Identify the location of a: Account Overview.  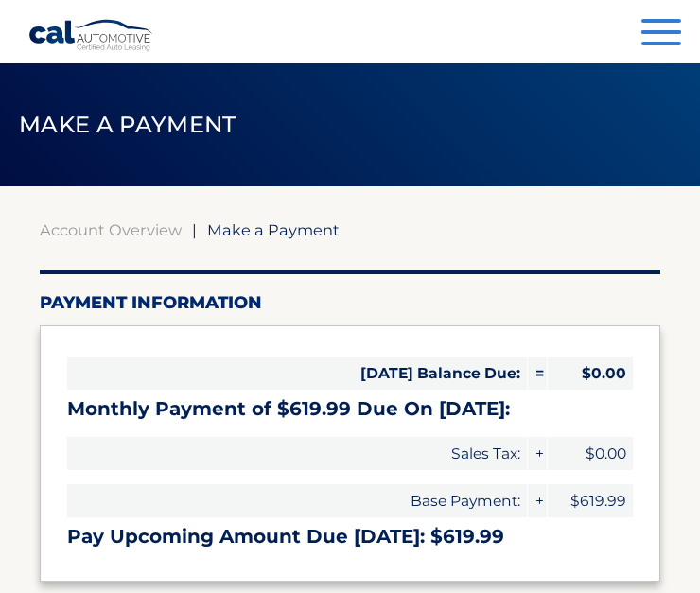
(111, 230).